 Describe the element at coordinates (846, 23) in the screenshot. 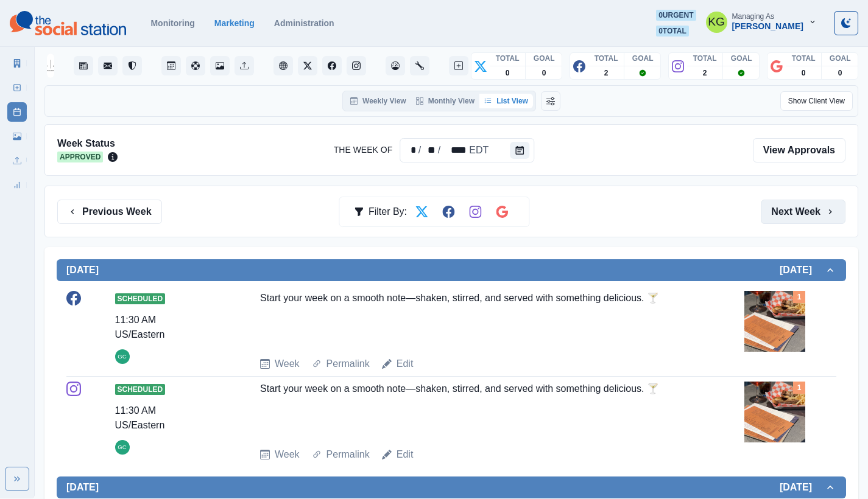

I see `button: Toggle Mode` at that location.